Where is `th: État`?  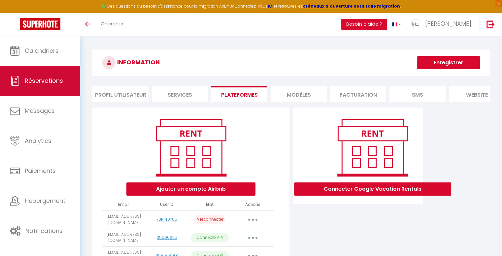 th: État is located at coordinates (210, 205).